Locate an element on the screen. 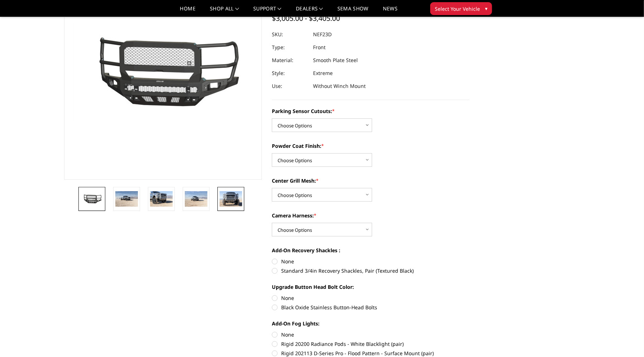 Image resolution: width=644 pixels, height=357 pixels. dt: Style: is located at coordinates (290, 73).